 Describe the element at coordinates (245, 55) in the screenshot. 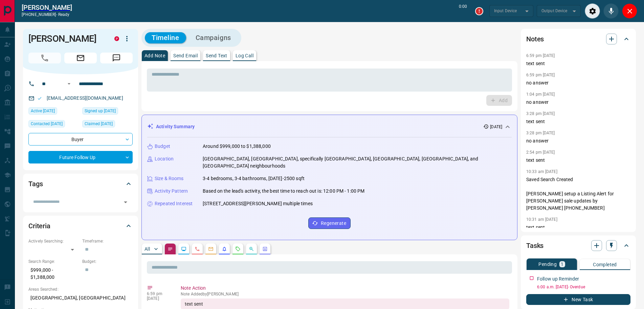

I see `p: Log Call` at that location.